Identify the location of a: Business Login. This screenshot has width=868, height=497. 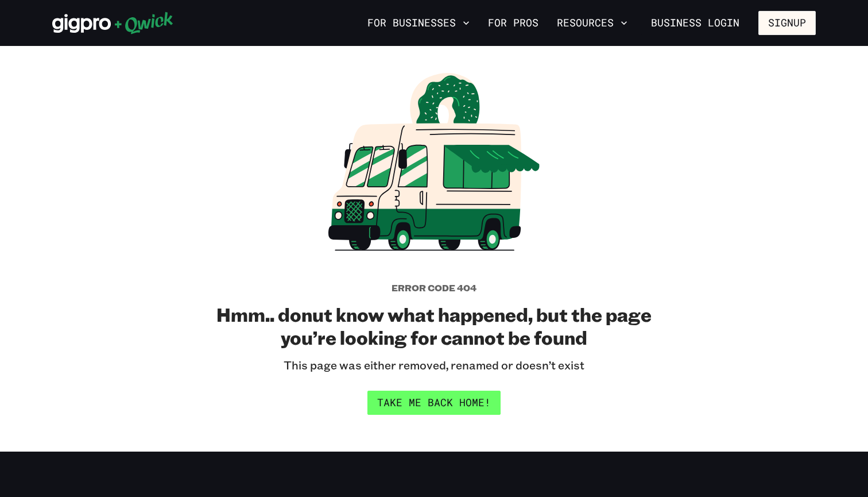
(695, 23).